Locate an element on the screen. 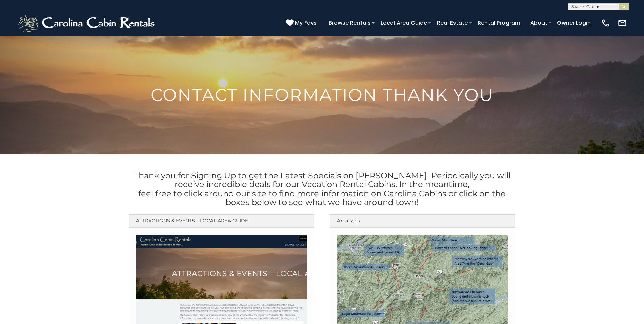 The image size is (644, 324). a: Real Estate is located at coordinates (452, 23).